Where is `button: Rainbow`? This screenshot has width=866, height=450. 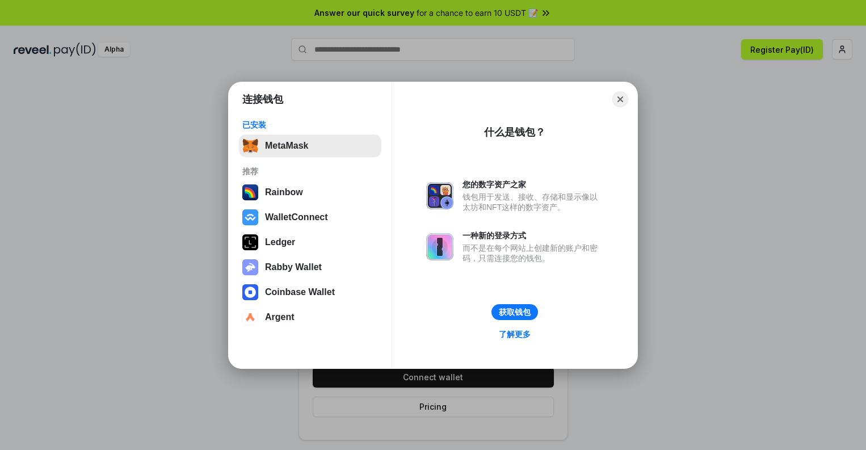
button: Rainbow is located at coordinates (310, 192).